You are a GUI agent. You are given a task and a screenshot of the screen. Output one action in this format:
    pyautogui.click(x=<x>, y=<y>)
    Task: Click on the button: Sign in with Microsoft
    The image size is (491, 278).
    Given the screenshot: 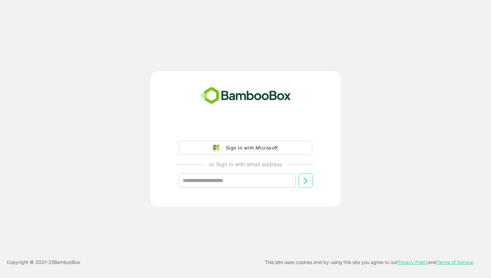 What is the action you would take?
    pyautogui.click(x=246, y=148)
    